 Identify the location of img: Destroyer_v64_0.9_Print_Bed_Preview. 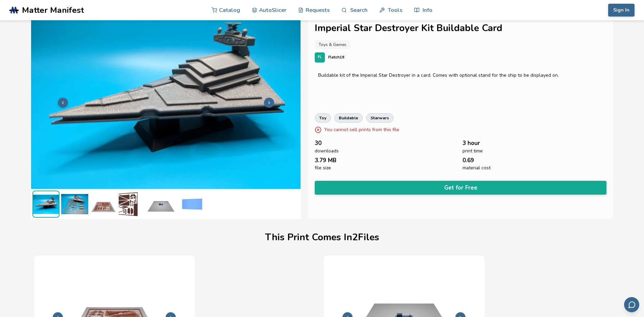
(104, 204).